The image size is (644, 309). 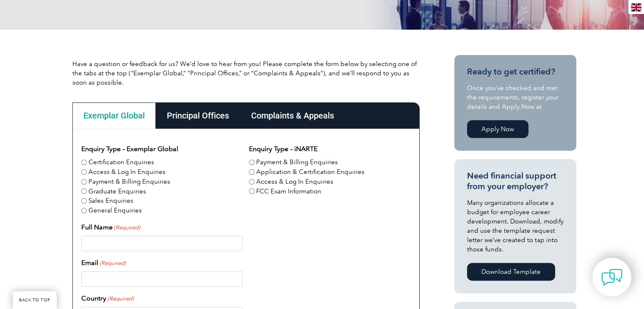 What do you see at coordinates (636, 7) in the screenshot?
I see `img: en` at bounding box center [636, 7].